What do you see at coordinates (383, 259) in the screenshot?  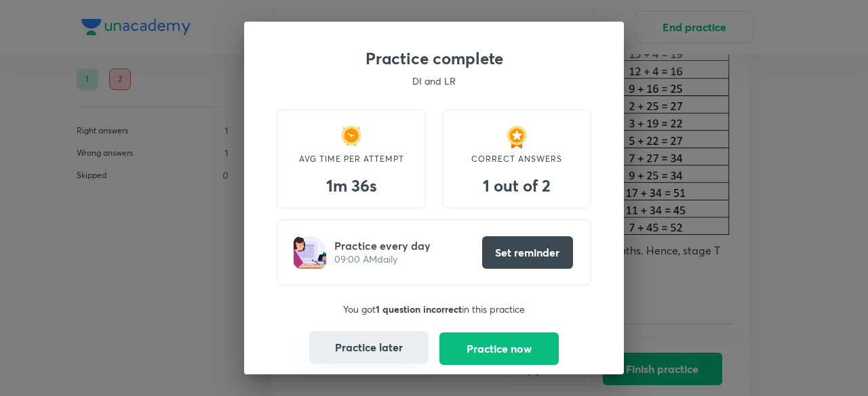 I see `p: 09:00 AM daily` at bounding box center [383, 259].